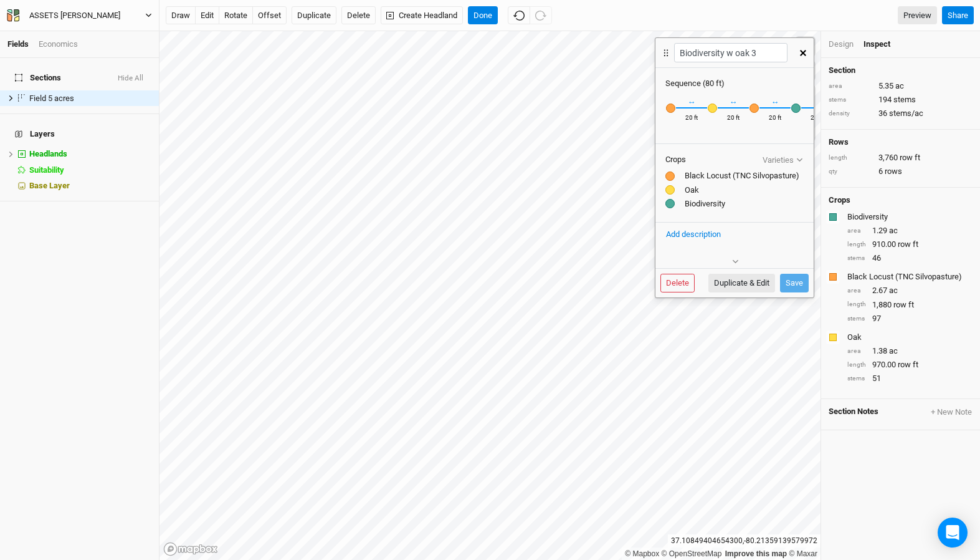 This screenshot has height=560, width=980. Describe the element at coordinates (642, 554) in the screenshot. I see `a: Mapbox` at that location.